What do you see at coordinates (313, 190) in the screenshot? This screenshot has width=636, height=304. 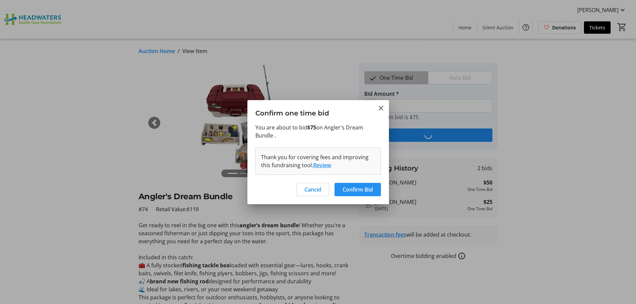 I see `span: Cancel` at bounding box center [313, 190].